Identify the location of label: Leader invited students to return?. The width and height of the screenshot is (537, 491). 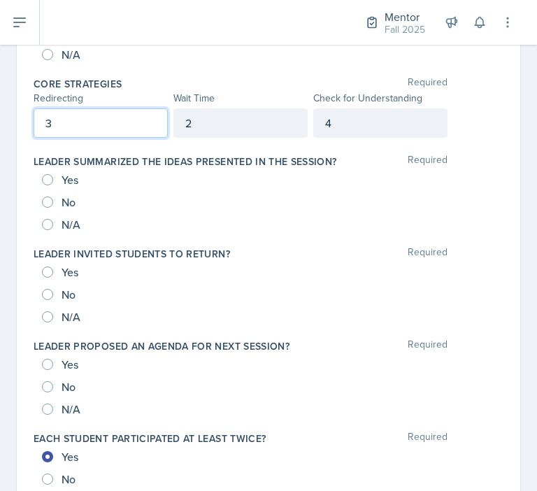
(132, 254).